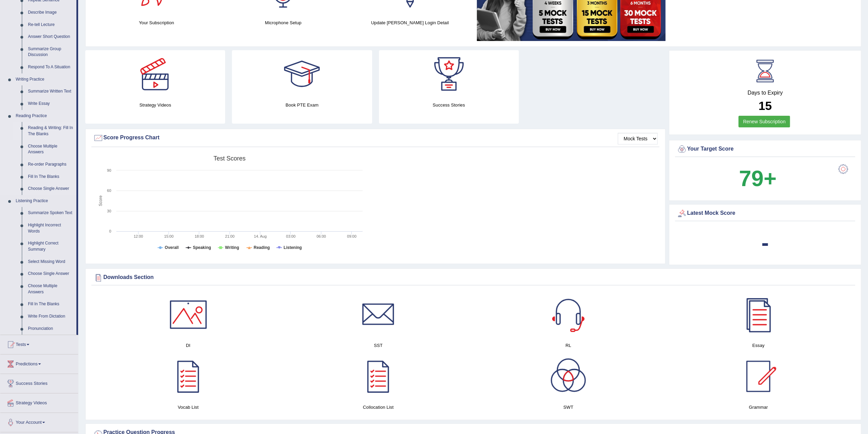 This screenshot has height=434, width=868. What do you see at coordinates (51, 91) in the screenshot?
I see `a: Summarize Written Text` at bounding box center [51, 91].